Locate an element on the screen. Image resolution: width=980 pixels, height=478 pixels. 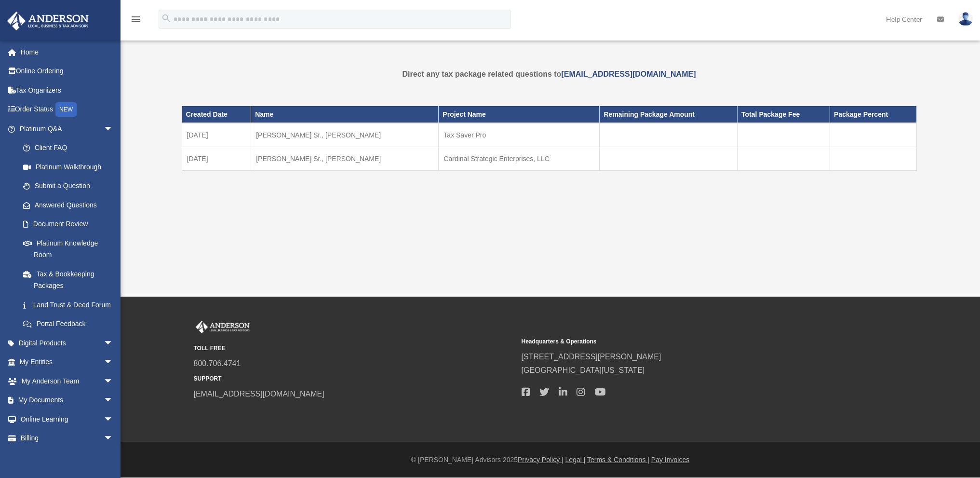
a: Tax & Bookkeeping Packages is located at coordinates (68, 279).